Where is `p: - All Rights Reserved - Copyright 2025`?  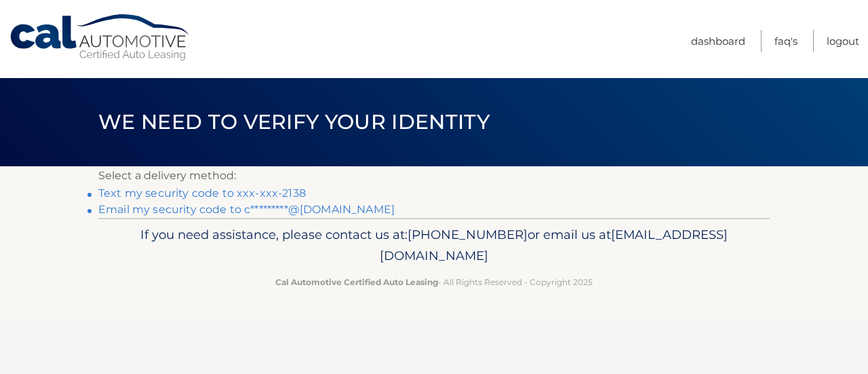
p: - All Rights Reserved - Copyright 2025 is located at coordinates (434, 281).